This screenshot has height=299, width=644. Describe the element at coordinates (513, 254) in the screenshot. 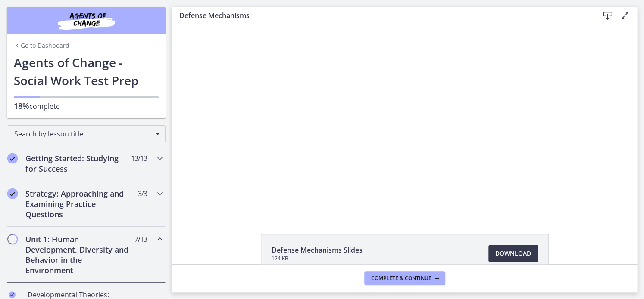

I see `span: Download` at that location.